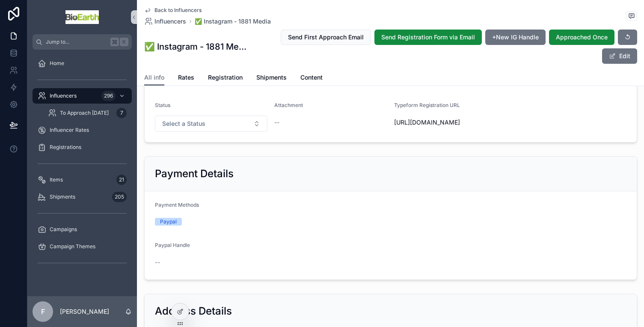 The height and width of the screenshot is (327, 644). What do you see at coordinates (82, 42) in the screenshot?
I see `button: Jump to...K` at bounding box center [82, 42].